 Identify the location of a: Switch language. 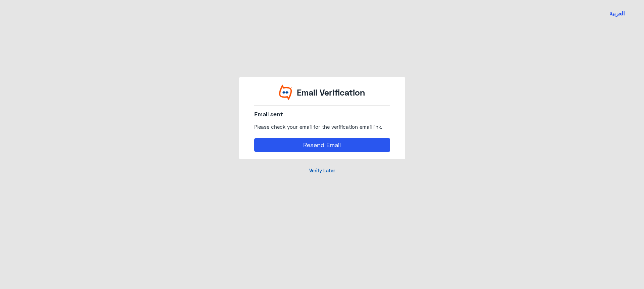
(617, 13).